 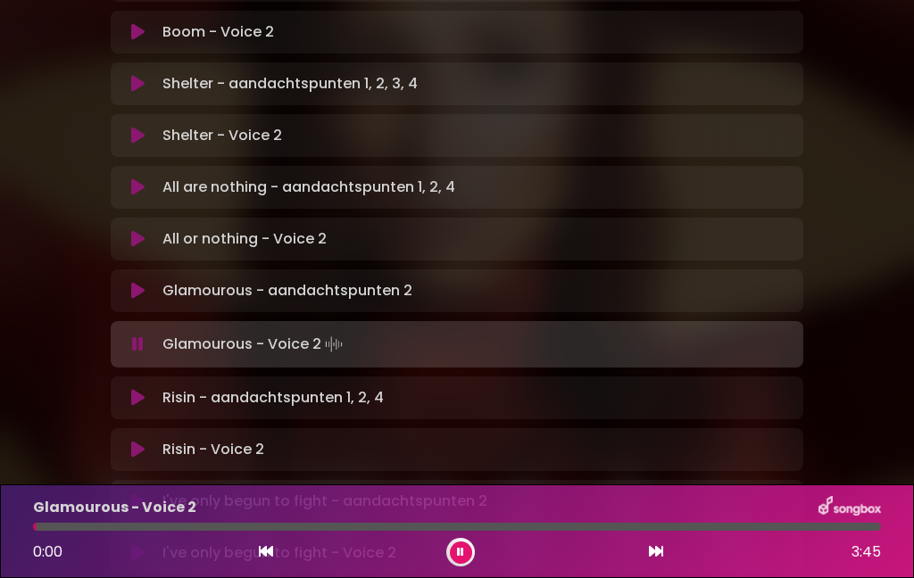 I want to click on img: waveform4.gif, so click(x=334, y=344).